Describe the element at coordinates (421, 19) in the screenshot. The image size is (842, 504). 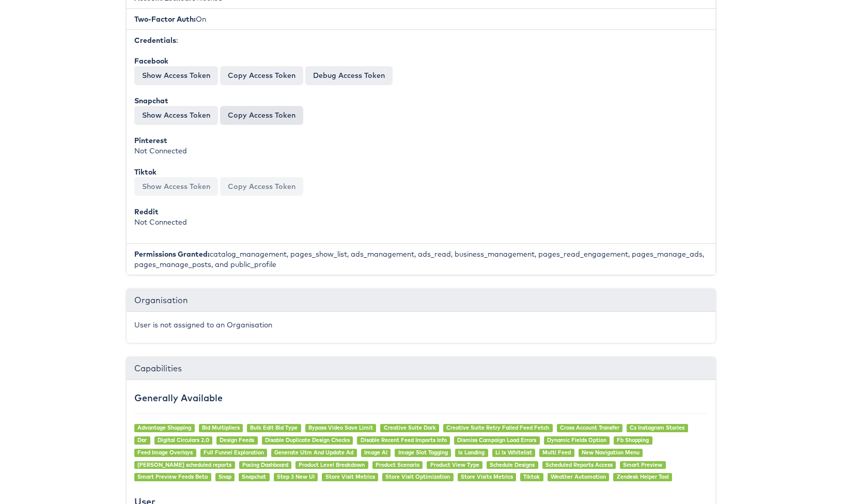
I see `li: On` at that location.